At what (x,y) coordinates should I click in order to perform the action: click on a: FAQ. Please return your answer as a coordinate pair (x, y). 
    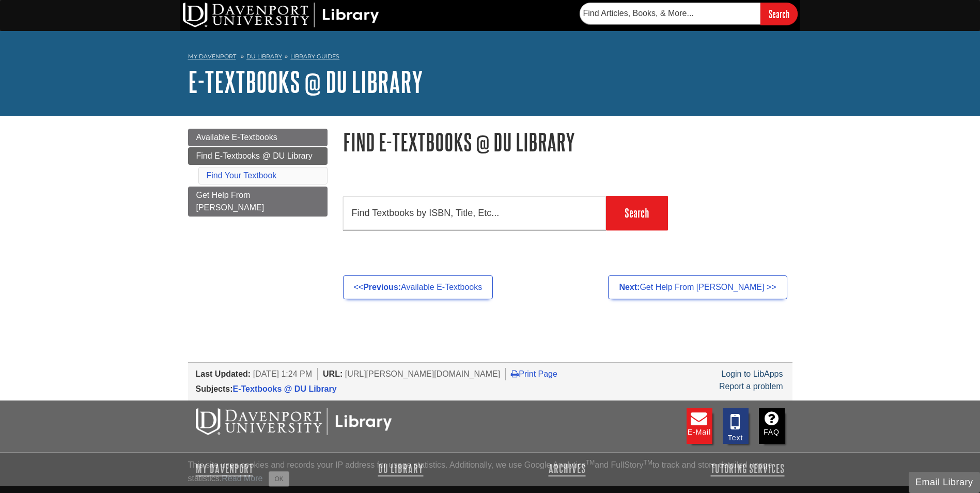
    Looking at the image, I should click on (772, 426).